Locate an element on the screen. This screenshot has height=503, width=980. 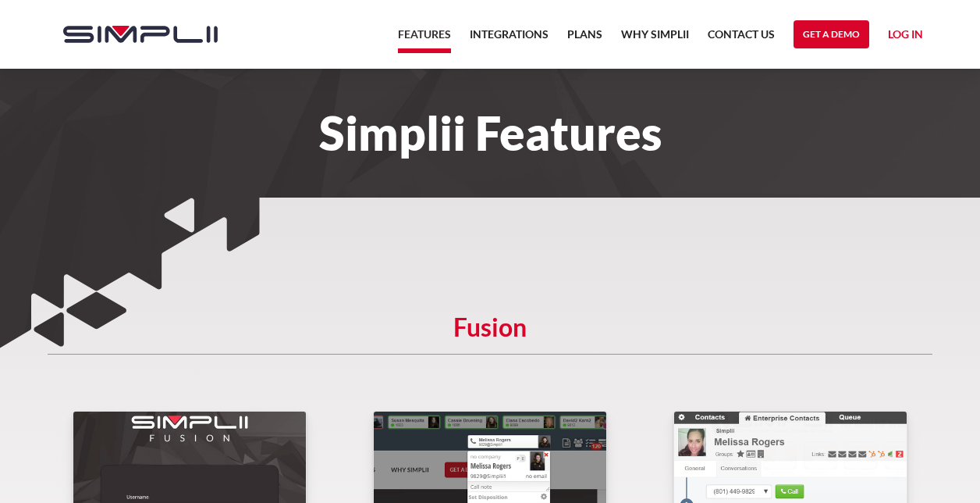
h1: Simplii Features is located at coordinates (490, 133).